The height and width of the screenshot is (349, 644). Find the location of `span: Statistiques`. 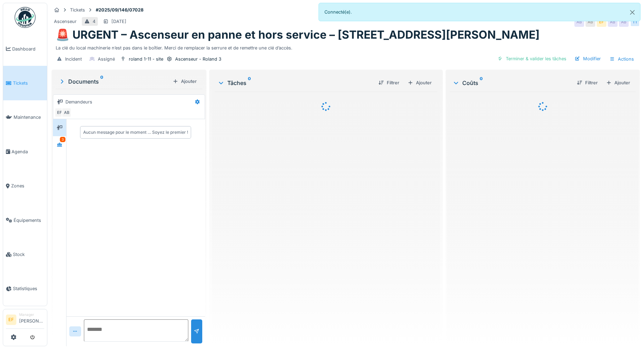

span: Statistiques is located at coordinates (28, 289).